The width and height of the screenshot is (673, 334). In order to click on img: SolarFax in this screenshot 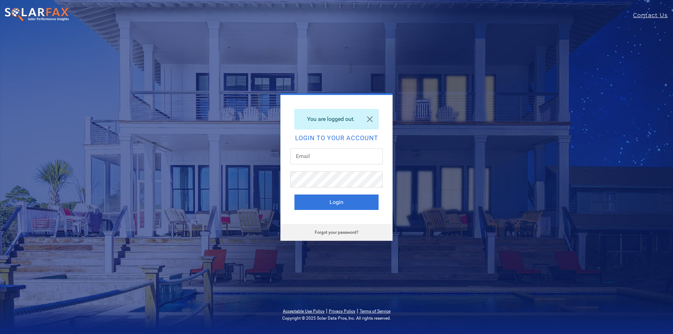, I will do `click(37, 15)`.